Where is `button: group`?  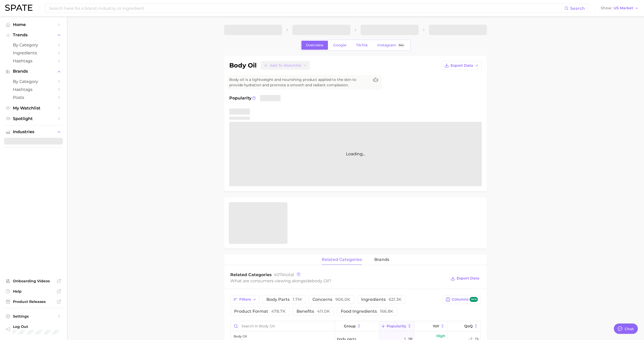
button: group is located at coordinates (357, 326).